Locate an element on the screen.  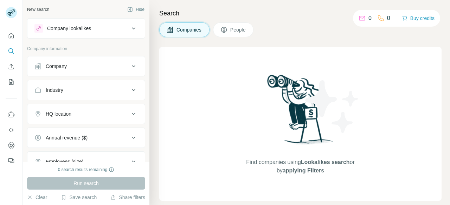
div: HQ location is located at coordinates (58, 114).